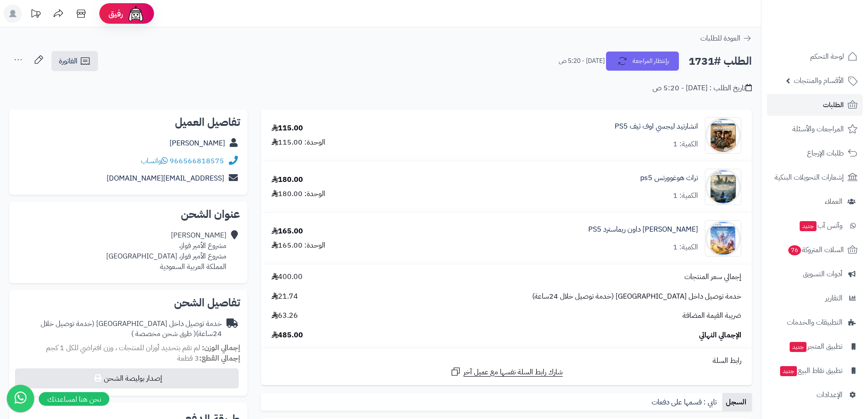  Describe the element at coordinates (128, 214) in the screenshot. I see `h2: عنوان الشحن` at that location.